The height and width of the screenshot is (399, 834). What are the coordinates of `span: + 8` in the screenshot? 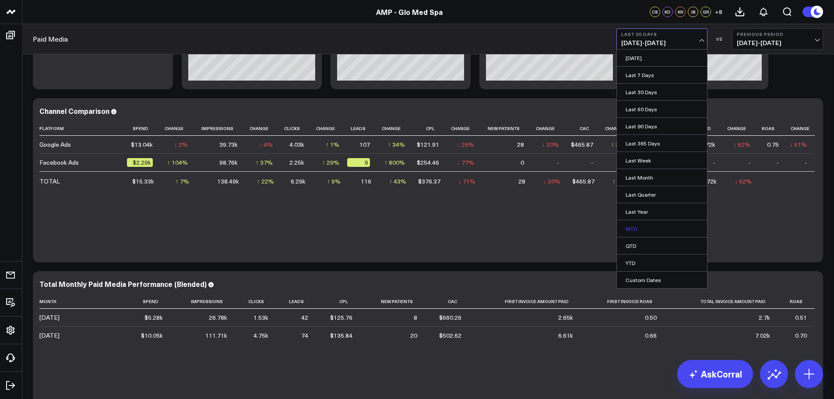 It's located at (718, 12).